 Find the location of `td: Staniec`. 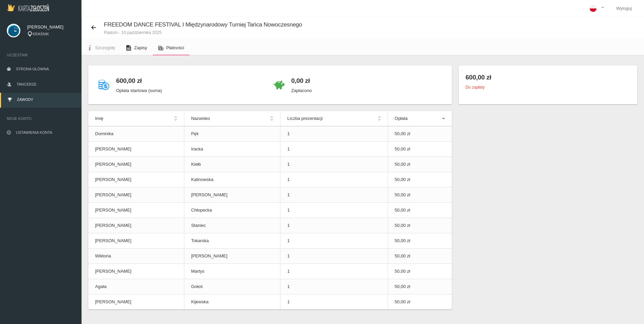

td: Staniec is located at coordinates (232, 225).